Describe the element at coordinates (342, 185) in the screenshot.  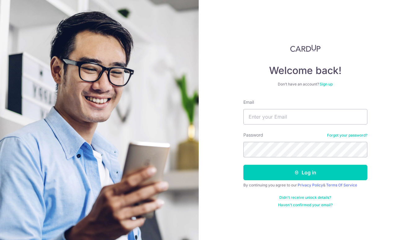
I see `a: Terms Of Service` at that location.